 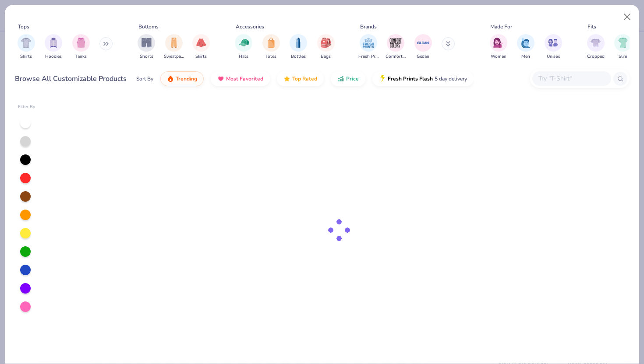 I want to click on span: Totes, so click(x=271, y=57).